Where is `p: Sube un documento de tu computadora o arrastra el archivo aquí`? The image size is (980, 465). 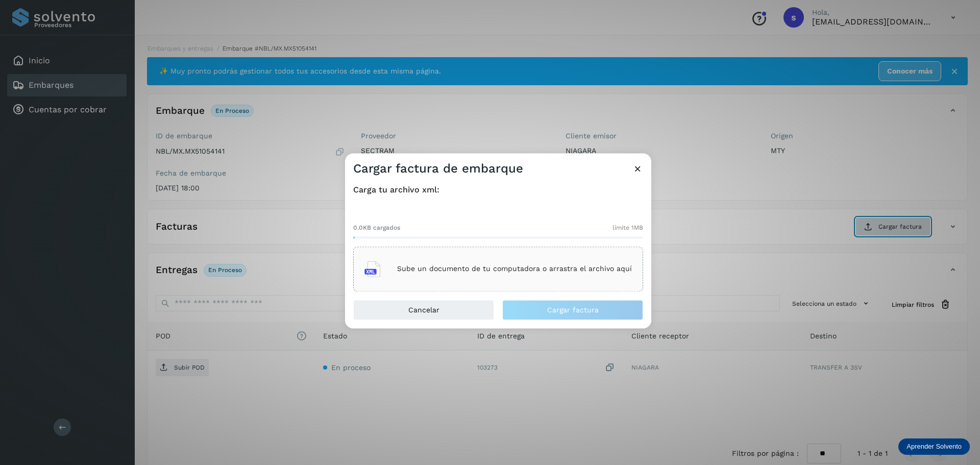
p: Sube un documento de tu computadora o arrastra el archivo aquí is located at coordinates (514, 269).